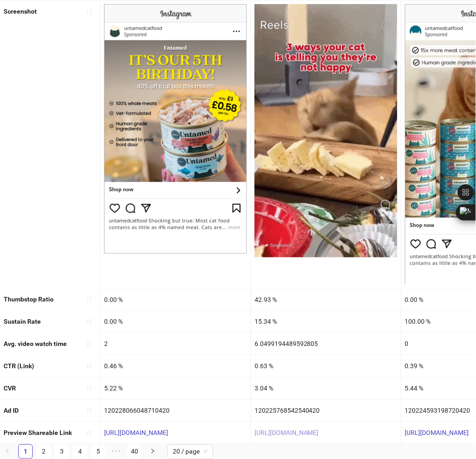  I want to click on div: 120228066048710420, so click(175, 410).